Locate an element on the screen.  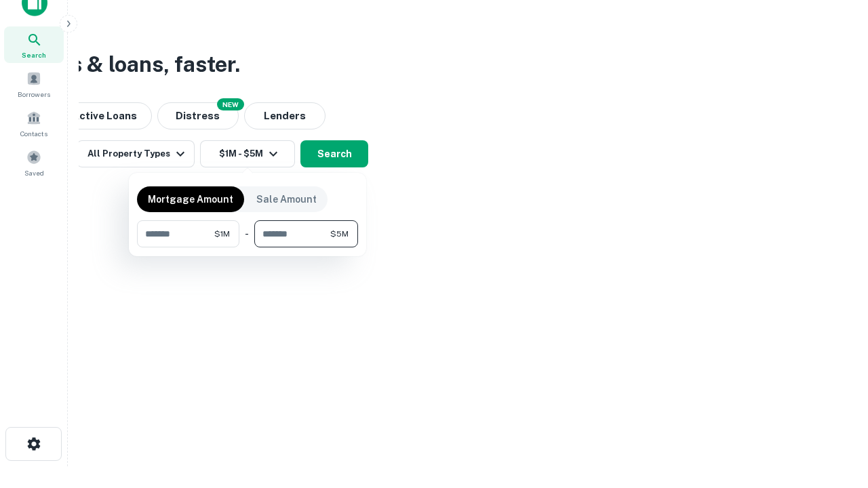
span: $5M is located at coordinates (339, 234).